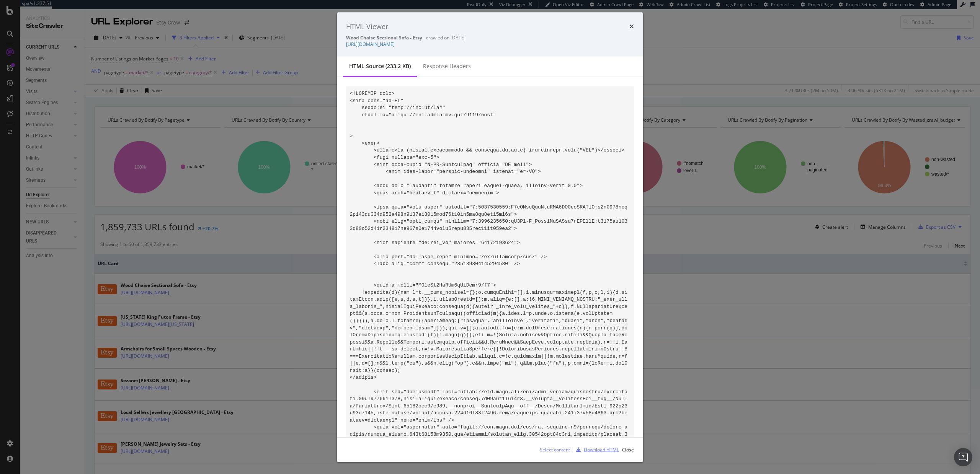 The height and width of the screenshot is (474, 980). What do you see at coordinates (601, 449) in the screenshot?
I see `div: Download HTML` at bounding box center [601, 449].